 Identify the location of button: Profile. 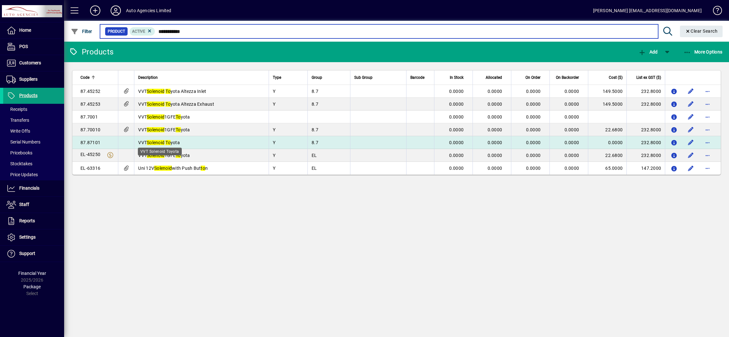
(116, 11).